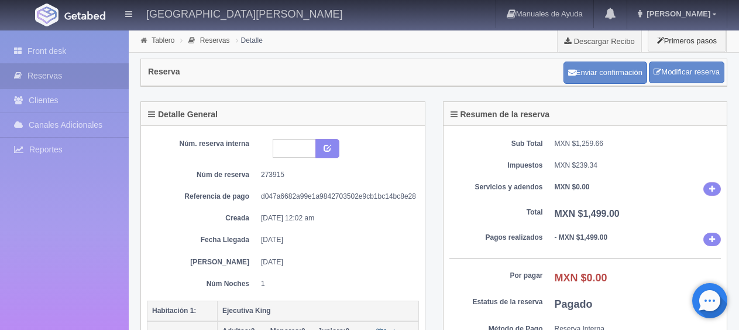  Describe the element at coordinates (496, 143) in the screenshot. I see `dt: Sub Total` at that location.